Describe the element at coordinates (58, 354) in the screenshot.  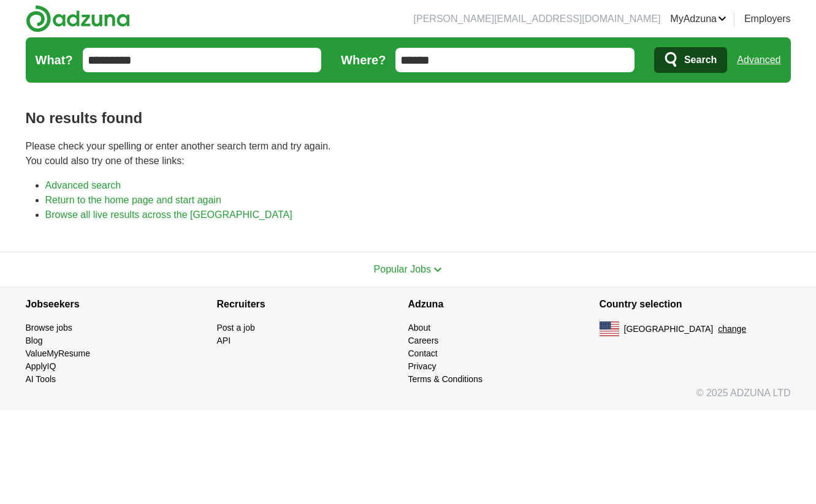
I see `a: ValueMyResume` at that location.